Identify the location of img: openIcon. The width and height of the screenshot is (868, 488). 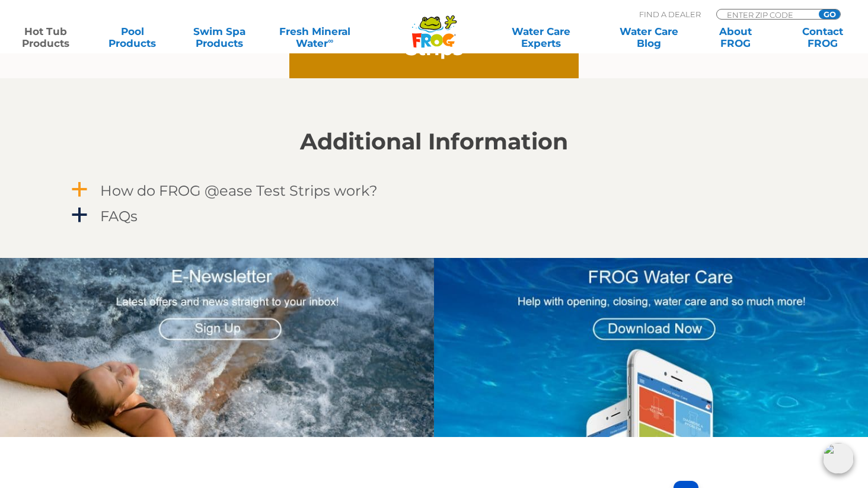
(839, 459).